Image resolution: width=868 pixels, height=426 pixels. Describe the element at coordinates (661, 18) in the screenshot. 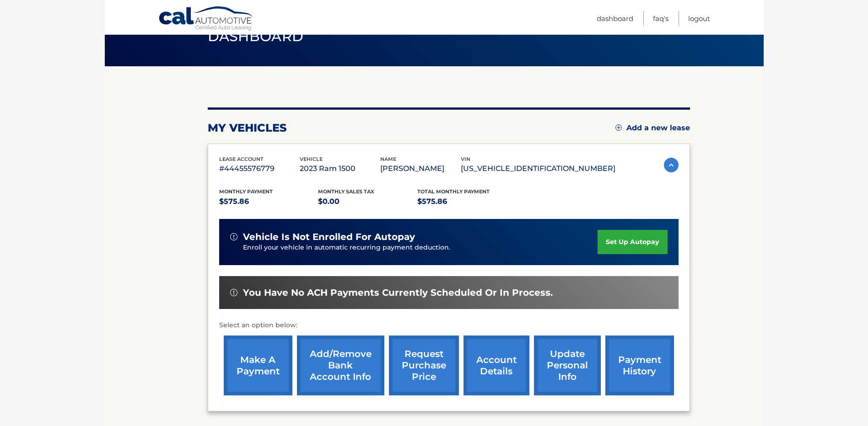

I see `a: FAQ's` at that location.